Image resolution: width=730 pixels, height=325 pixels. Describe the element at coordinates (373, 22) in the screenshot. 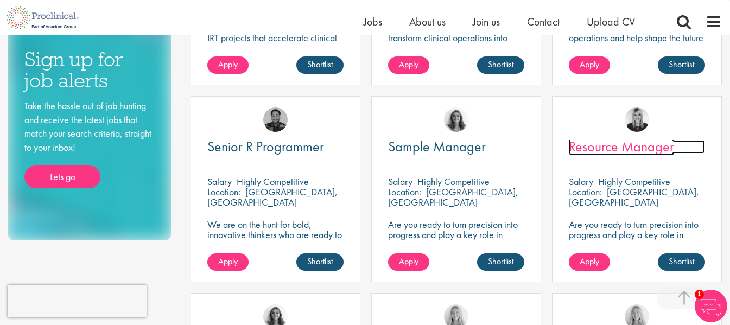

I see `span: Jobs` at that location.